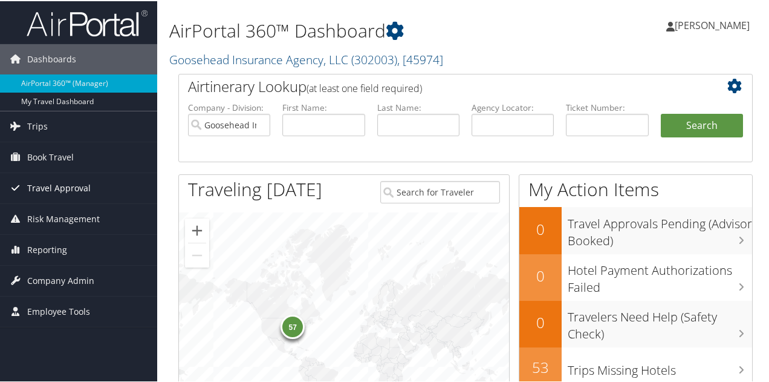 This screenshot has height=382, width=769. Describe the element at coordinates (702, 125) in the screenshot. I see `button: Search` at that location.